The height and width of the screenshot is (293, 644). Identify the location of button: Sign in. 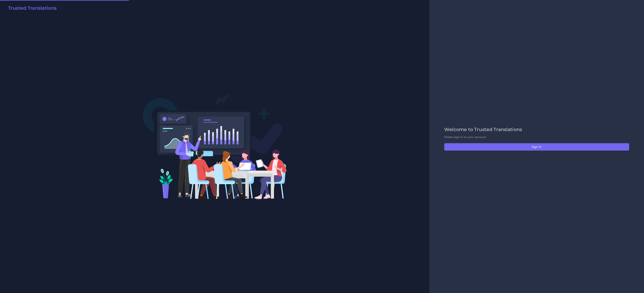
(537, 147).